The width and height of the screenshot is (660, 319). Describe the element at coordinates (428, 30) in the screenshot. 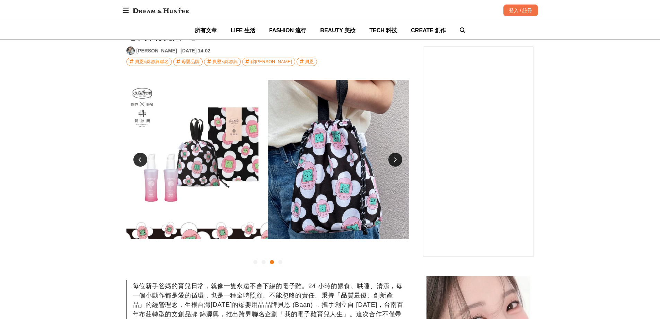

I see `span: CREATE 創作` at that location.